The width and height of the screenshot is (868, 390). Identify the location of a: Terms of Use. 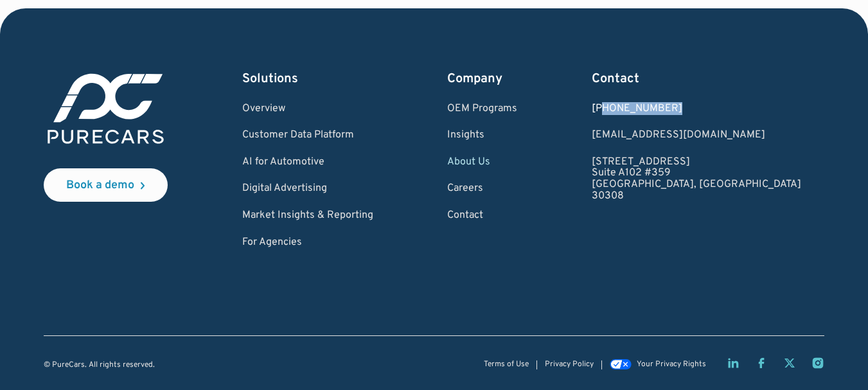
(506, 364).